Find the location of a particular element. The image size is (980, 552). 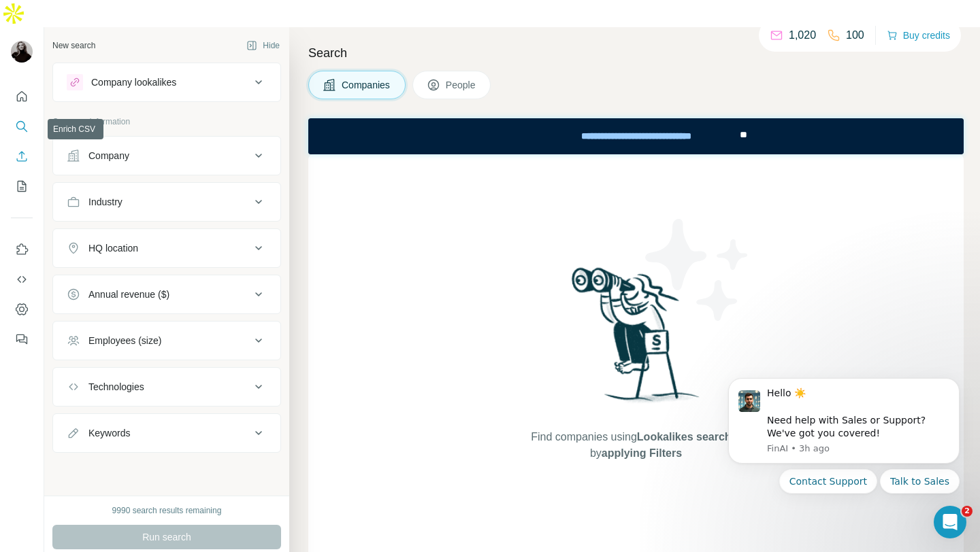

img: Surfe Illustration - Woman searching with binoculars is located at coordinates (636, 339).